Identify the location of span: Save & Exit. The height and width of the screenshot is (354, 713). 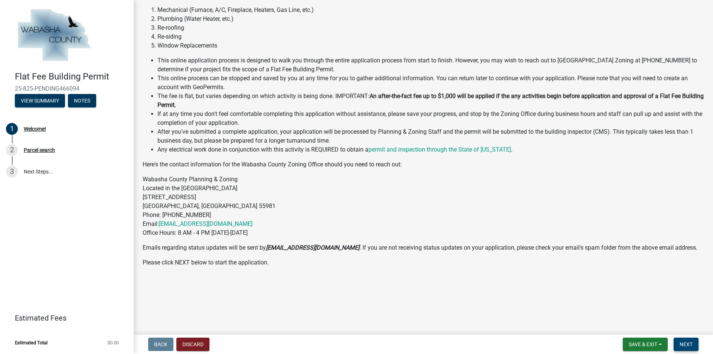
(643, 344).